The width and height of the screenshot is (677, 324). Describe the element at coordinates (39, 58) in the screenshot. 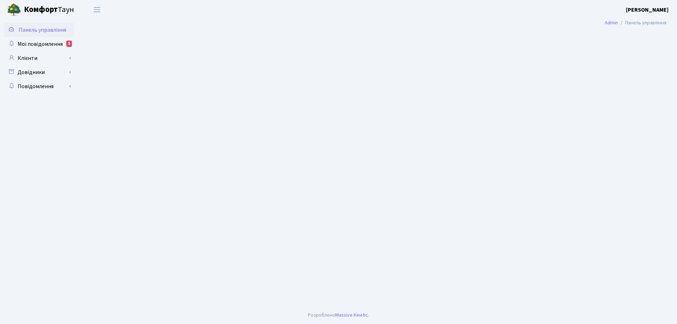

I see `a: Клієнти` at that location.